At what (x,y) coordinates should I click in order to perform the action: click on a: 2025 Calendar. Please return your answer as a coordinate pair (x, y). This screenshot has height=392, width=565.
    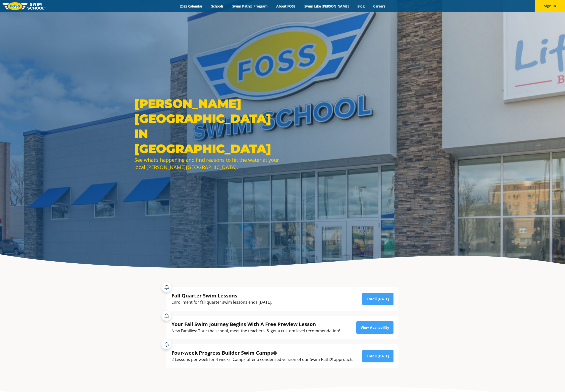
    Looking at the image, I should click on (191, 6).